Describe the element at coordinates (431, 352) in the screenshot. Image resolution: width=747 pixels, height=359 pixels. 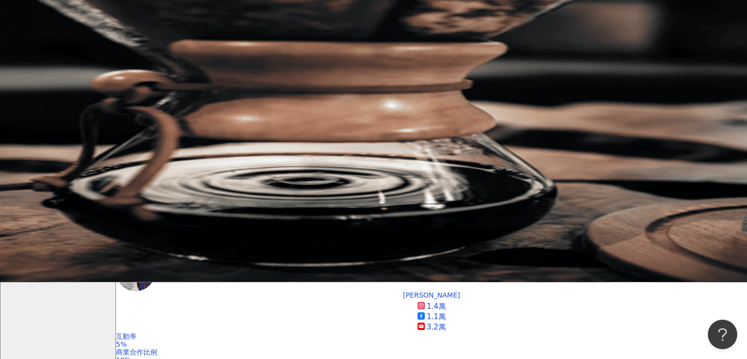
I see `div: 商業合作比例` at that location.